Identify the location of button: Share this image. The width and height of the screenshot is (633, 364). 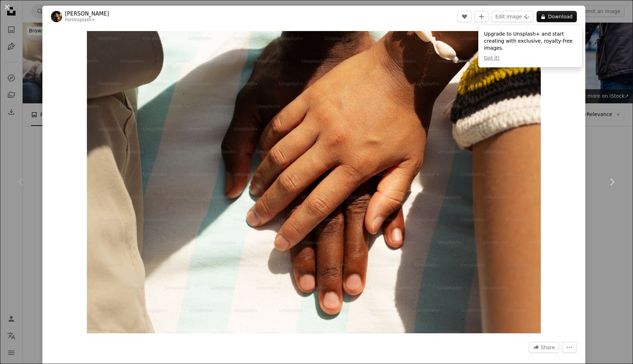
(544, 347).